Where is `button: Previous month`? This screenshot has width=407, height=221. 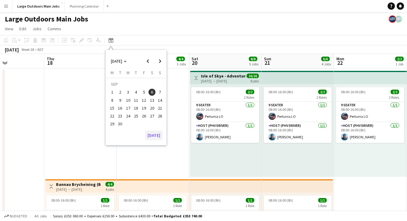 button: Previous month is located at coordinates (148, 61).